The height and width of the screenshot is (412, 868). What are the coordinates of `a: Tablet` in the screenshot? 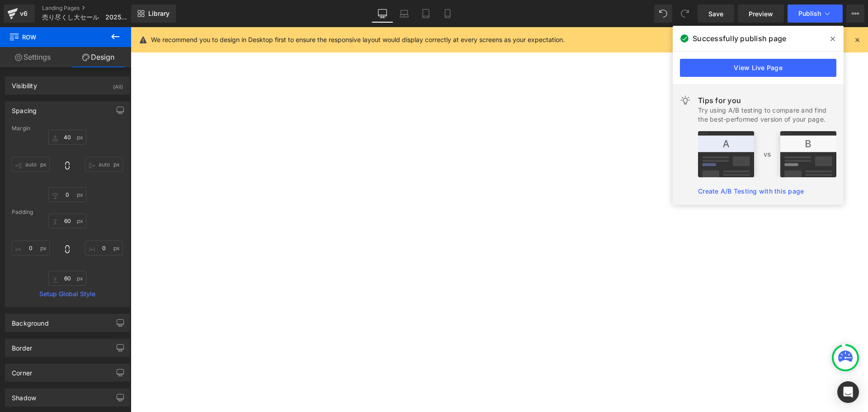 It's located at (426, 14).